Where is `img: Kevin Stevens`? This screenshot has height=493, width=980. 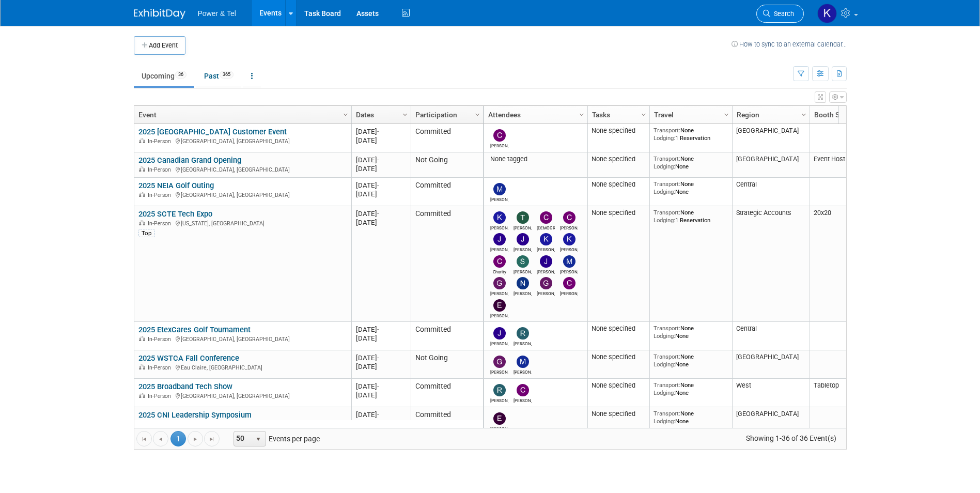 img: Kevin Stevens is located at coordinates (546, 239).